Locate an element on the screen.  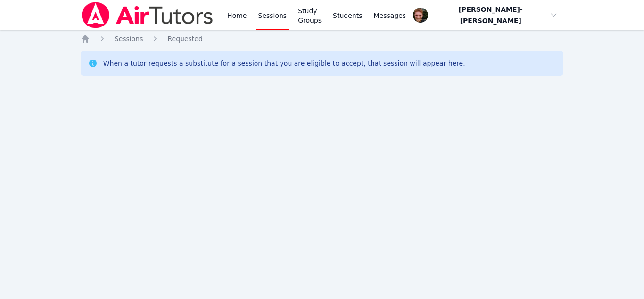
div: When a tutor requests a substitute for a session that you are eligible to accept, that session wi... is located at coordinates (285, 63).